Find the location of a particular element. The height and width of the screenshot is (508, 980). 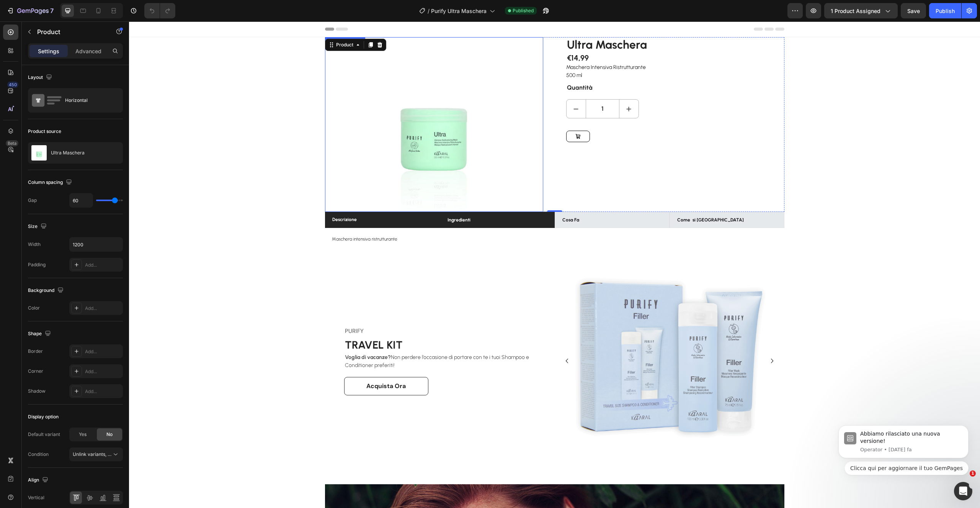

span: 1 product assigned is located at coordinates (856, 11).